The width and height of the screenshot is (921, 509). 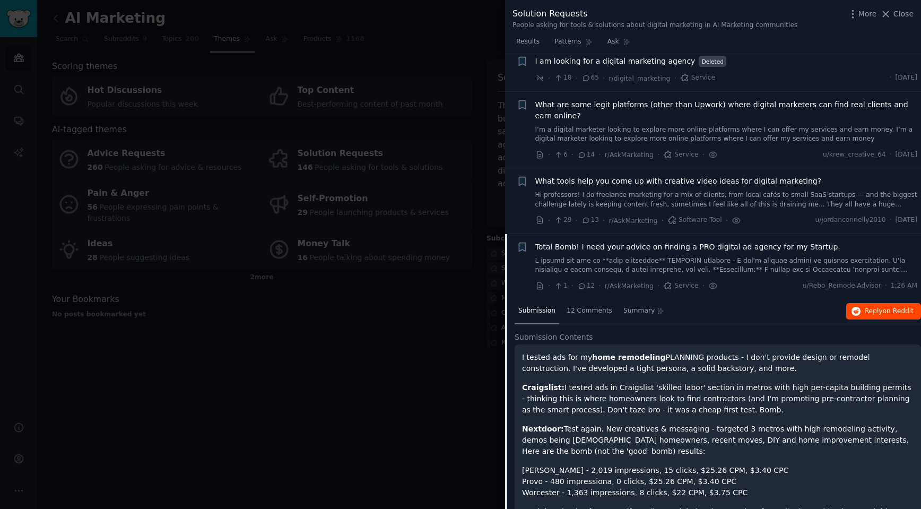 I want to click on span: 14, so click(x=585, y=155).